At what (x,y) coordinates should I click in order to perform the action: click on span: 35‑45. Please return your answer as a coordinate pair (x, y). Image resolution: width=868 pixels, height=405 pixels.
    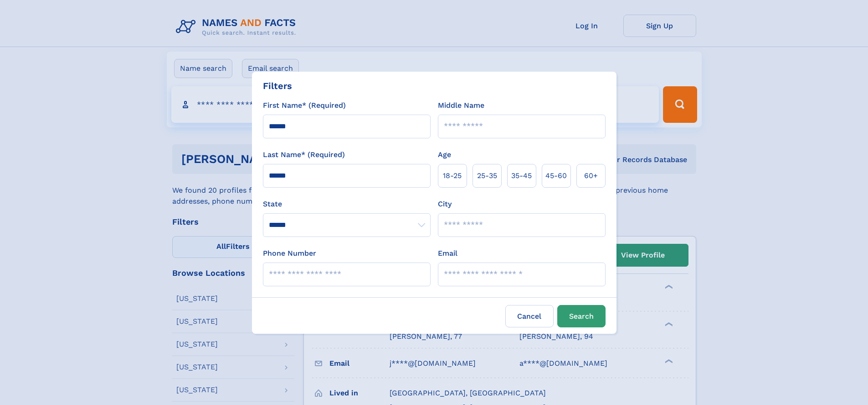
    Looking at the image, I should click on (522, 176).